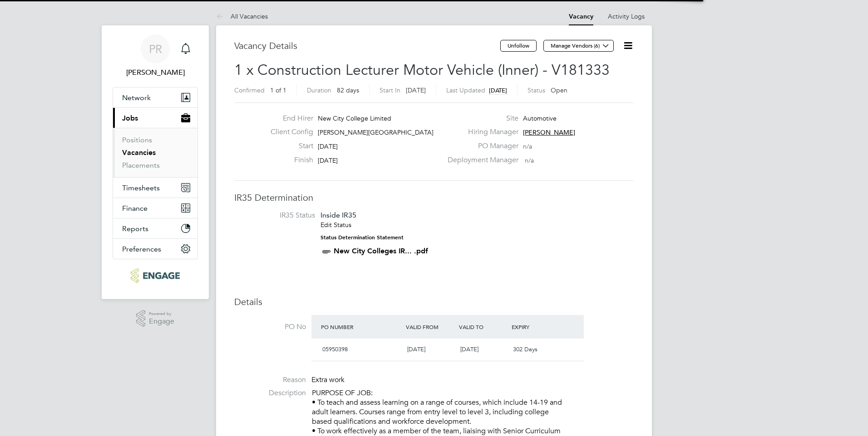 This screenshot has height=436, width=868. Describe the element at coordinates (155, 276) in the screenshot. I see `a: Go to home page` at that location.